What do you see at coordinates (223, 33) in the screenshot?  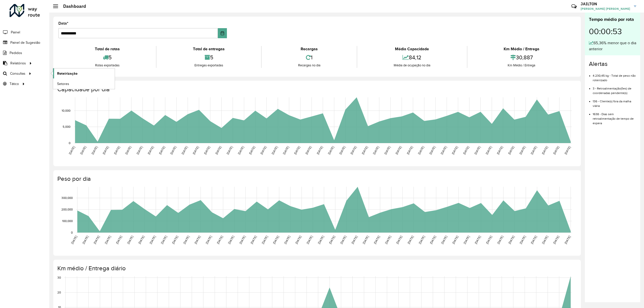 I see `button: Choose Date` at bounding box center [223, 33].